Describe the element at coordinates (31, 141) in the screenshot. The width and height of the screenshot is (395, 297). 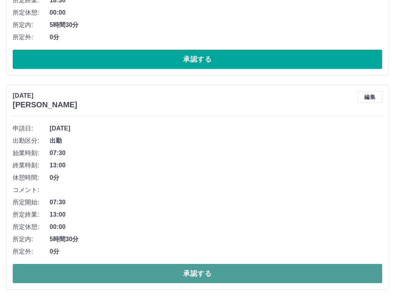
I see `span: 出勤区分:` at that location.